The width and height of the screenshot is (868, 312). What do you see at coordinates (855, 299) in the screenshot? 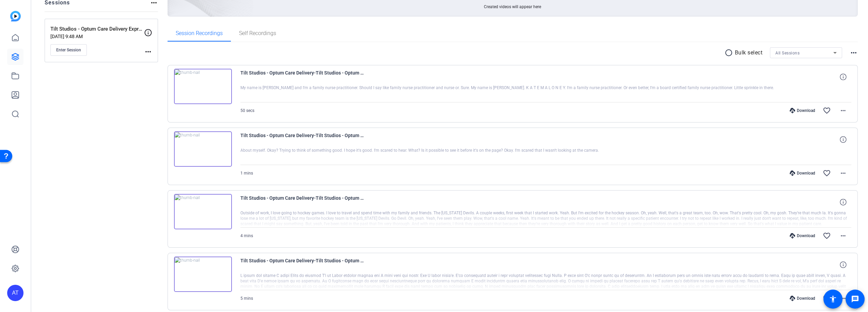
I see `mat-icon: message` at bounding box center [855, 299].